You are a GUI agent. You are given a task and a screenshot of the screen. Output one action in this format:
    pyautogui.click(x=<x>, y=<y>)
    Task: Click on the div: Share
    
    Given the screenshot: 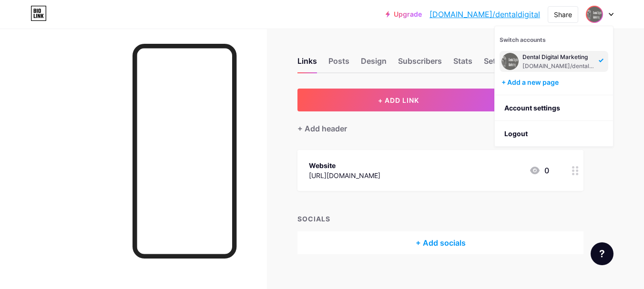 What is the action you would take?
    pyautogui.click(x=563, y=14)
    